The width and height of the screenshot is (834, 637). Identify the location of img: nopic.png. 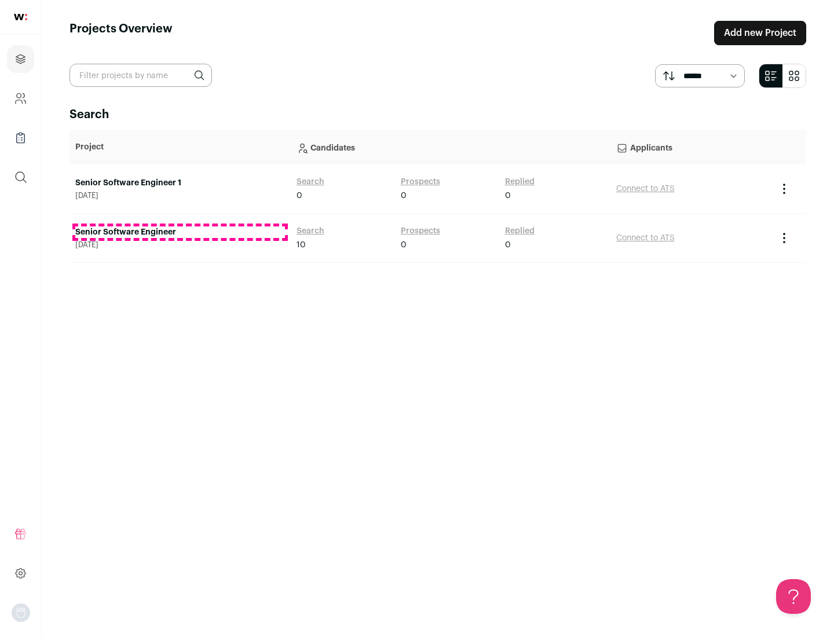
(21, 613).